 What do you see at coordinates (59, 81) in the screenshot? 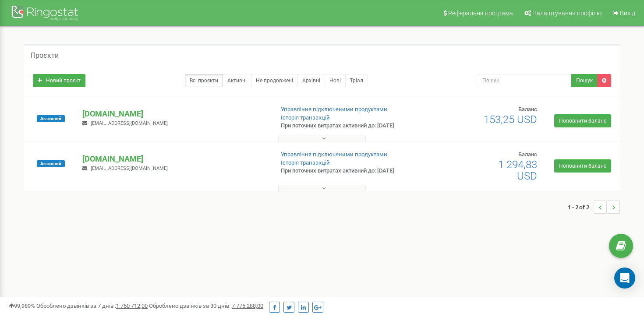
I see `a: Новий проєкт` at bounding box center [59, 81].